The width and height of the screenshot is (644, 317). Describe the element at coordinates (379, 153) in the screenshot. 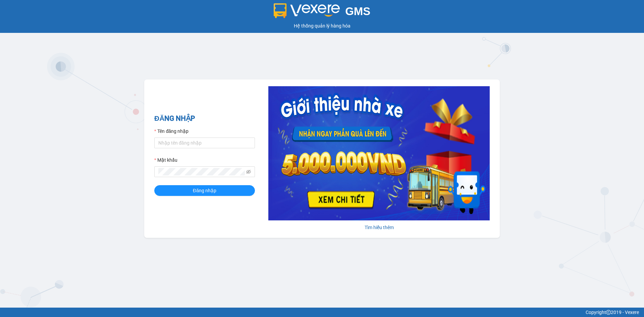

I see `img: banner-0` at that location.